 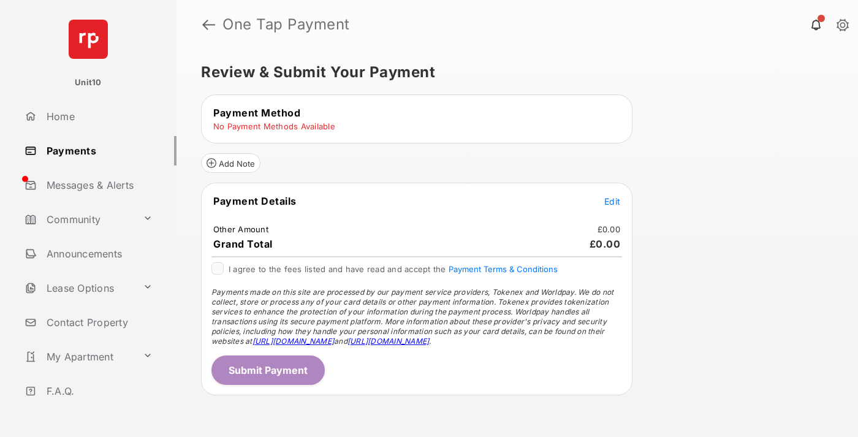 I want to click on a: My Apartment, so click(x=78, y=357).